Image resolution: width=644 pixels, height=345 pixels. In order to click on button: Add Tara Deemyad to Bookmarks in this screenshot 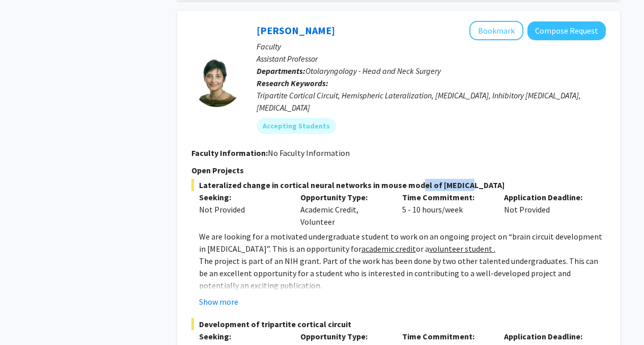, I will do `click(496, 31)`.